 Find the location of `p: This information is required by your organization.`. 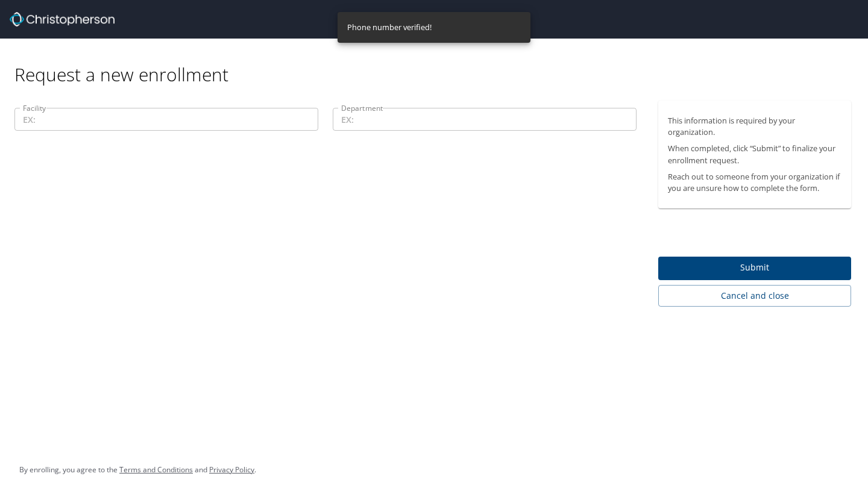

p: This information is required by your organization. is located at coordinates (754, 127).